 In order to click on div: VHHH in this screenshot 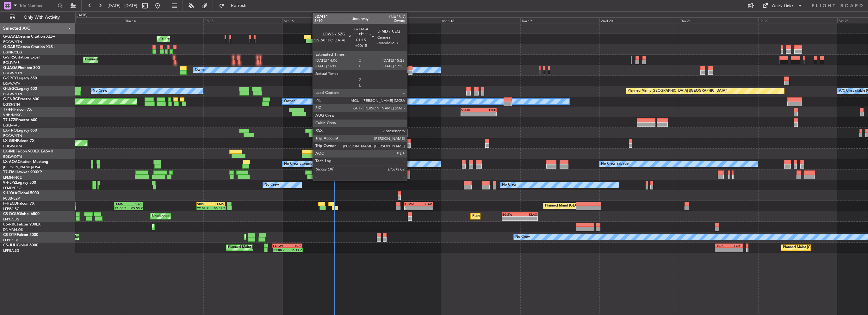, I will do `click(470, 110)`.